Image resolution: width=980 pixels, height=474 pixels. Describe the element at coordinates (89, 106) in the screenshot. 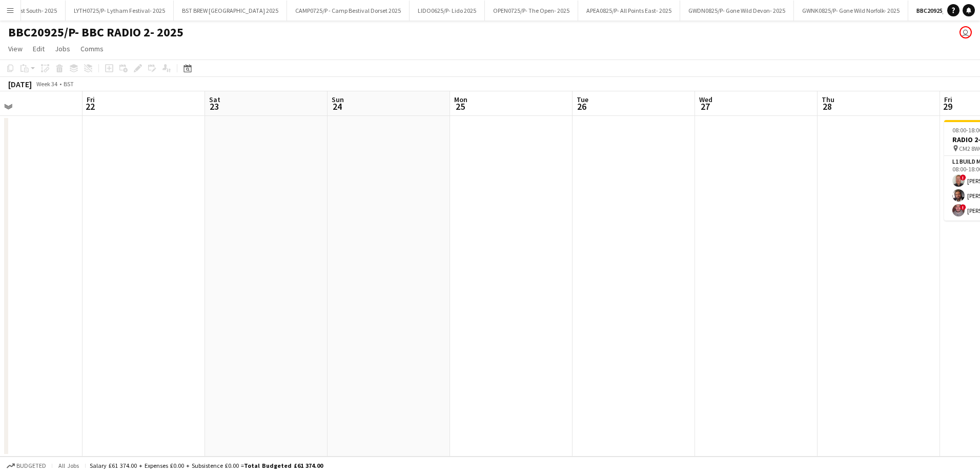

I see `span: 22` at that location.